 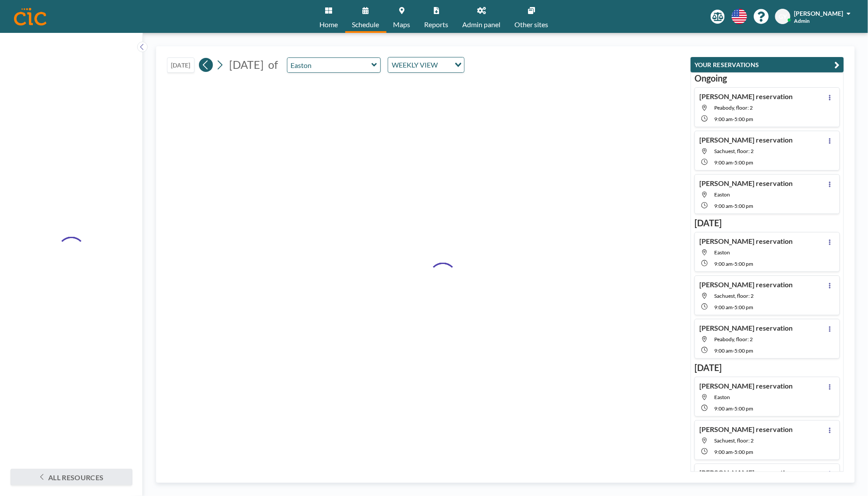 I want to click on span: GY, so click(x=783, y=17).